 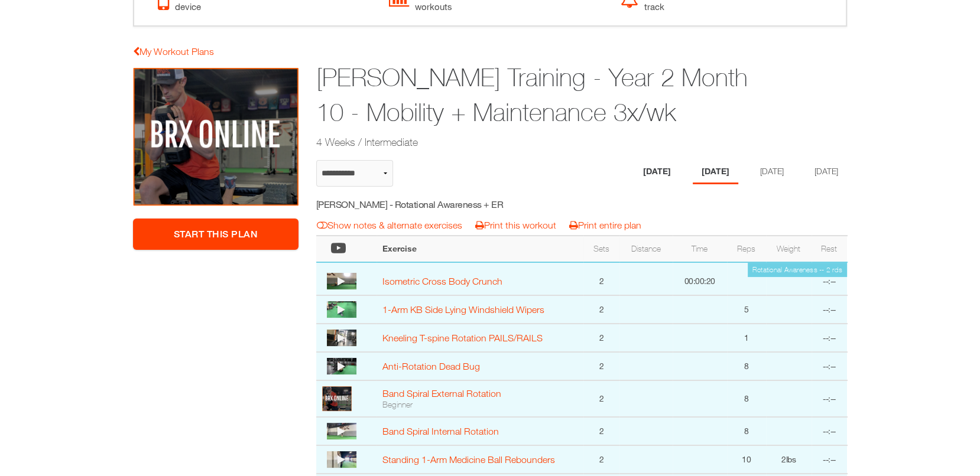 What do you see at coordinates (797, 270) in the screenshot?
I see `td: Rotational Awareness -- 2 rds` at bounding box center [797, 270].